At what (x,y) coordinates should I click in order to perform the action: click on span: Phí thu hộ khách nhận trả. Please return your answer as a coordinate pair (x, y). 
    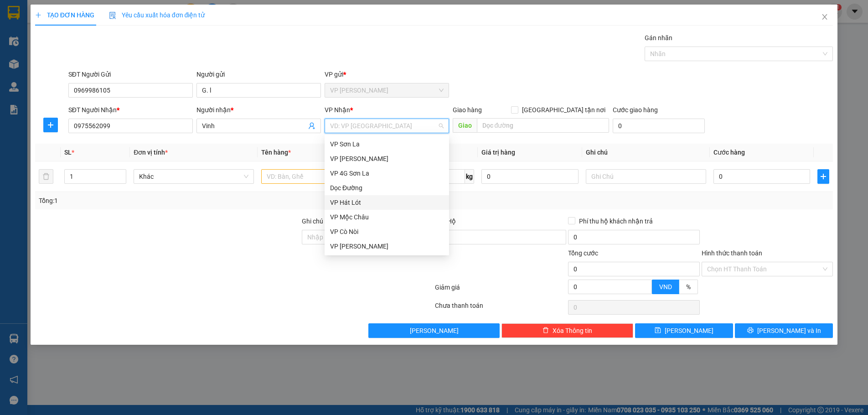
    Looking at the image, I should click on (616, 221).